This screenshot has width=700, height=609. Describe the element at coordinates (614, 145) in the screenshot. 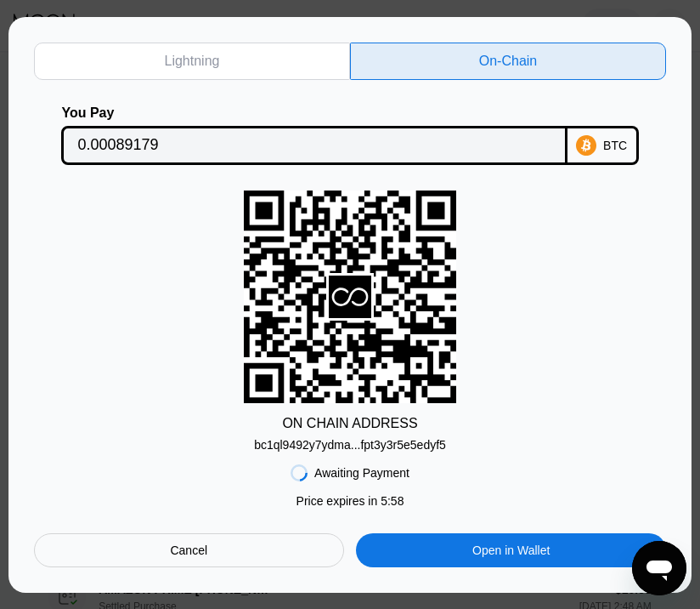

I see `div: BTC` at that location.